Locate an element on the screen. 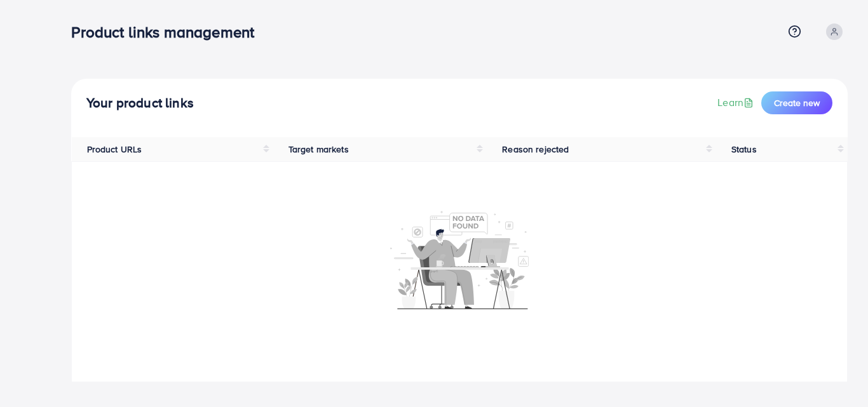 This screenshot has height=407, width=868. span: Reason rejected is located at coordinates (535, 149).